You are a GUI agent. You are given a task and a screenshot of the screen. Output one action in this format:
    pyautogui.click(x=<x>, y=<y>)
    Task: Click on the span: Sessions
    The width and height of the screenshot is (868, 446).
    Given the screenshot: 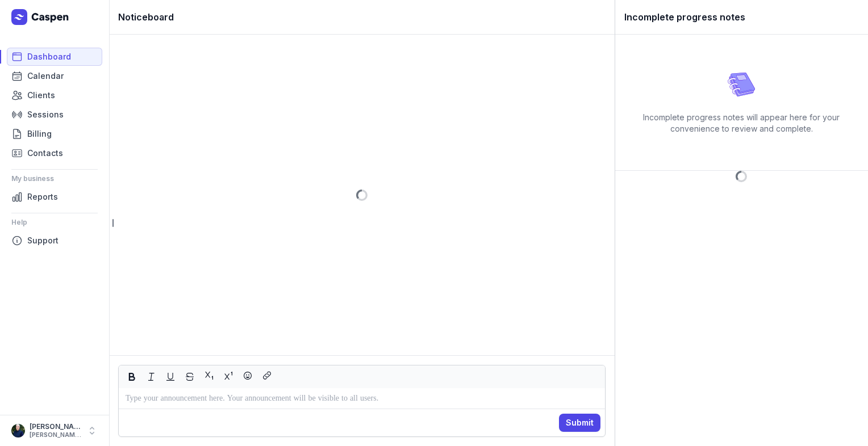 What is the action you would take?
    pyautogui.click(x=45, y=115)
    